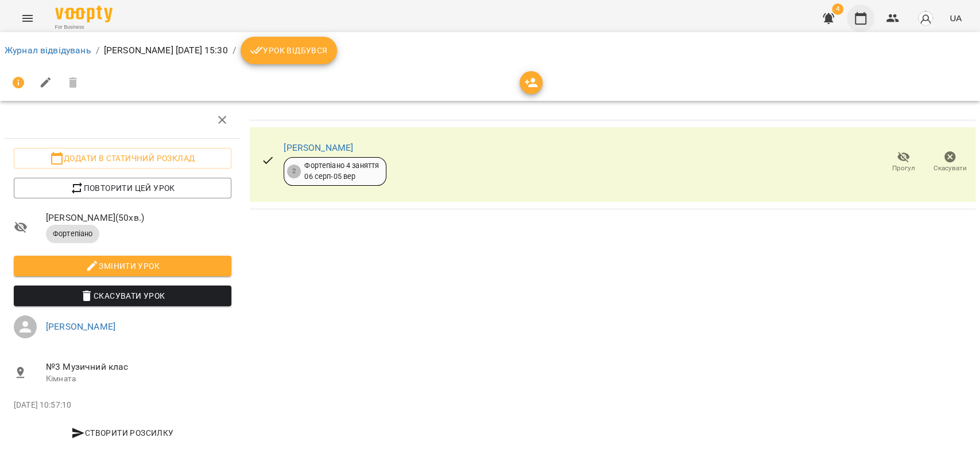 The image size is (980, 465). I want to click on span: Скасувати, so click(950, 168).